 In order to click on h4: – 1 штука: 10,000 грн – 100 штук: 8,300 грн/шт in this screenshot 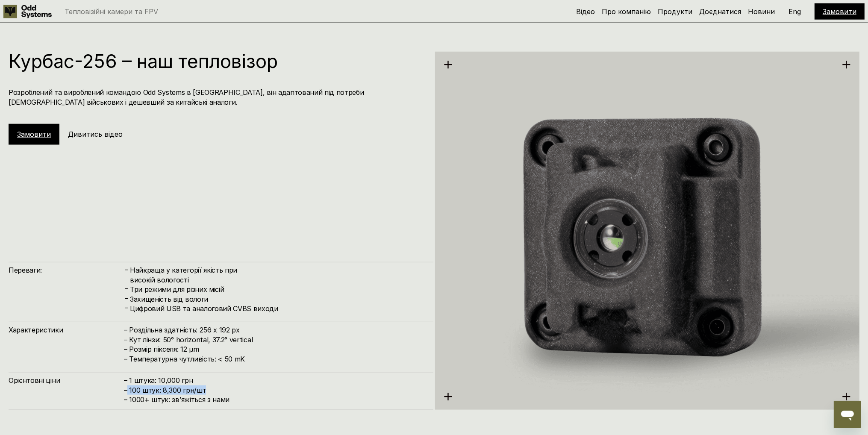, I will do `click(274, 389)`.